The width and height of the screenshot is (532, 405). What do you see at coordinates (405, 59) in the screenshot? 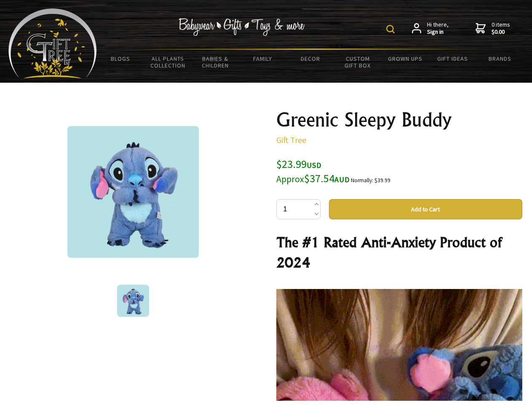
I see `a: Grown Ups` at bounding box center [405, 59].